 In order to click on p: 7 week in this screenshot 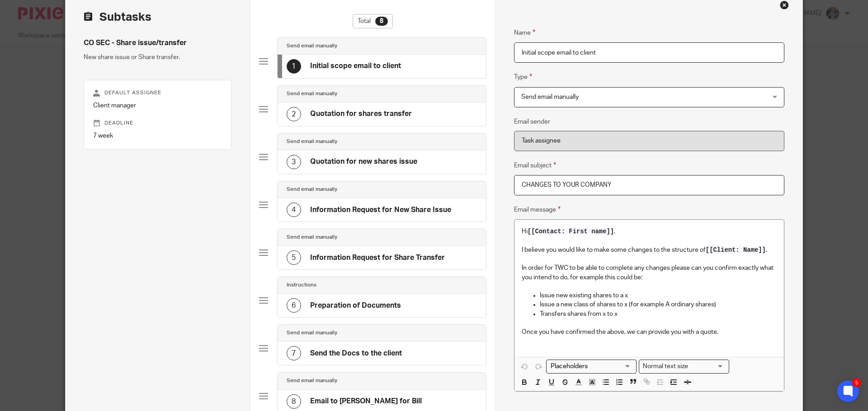, I will do `click(158, 136)`.